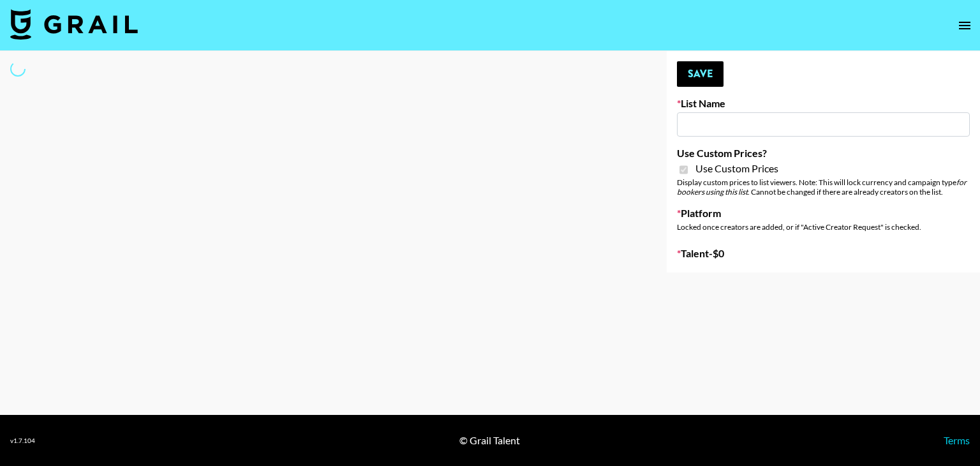 Image resolution: width=980 pixels, height=466 pixels. I want to click on span: Use Custom Prices, so click(737, 168).